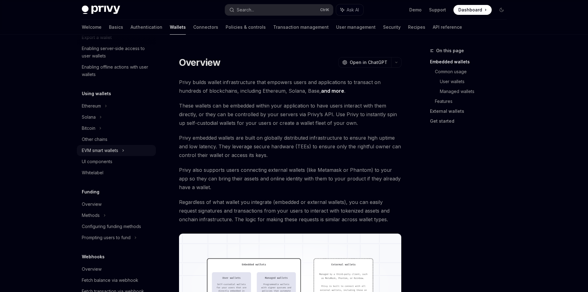  I want to click on div: Other chains, so click(95, 139).